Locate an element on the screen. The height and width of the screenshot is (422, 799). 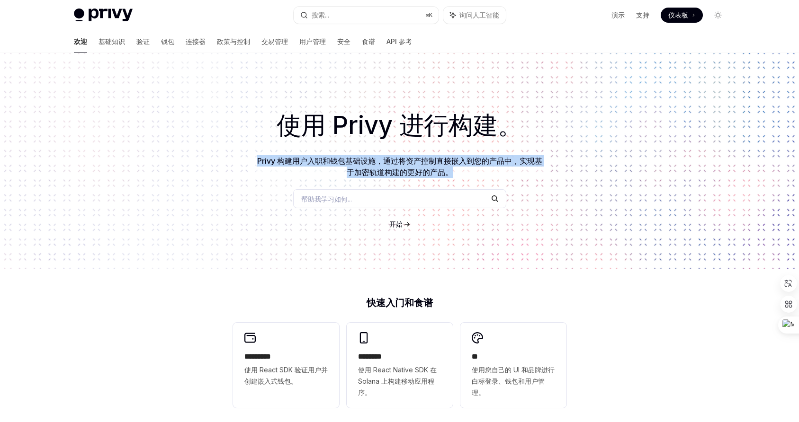
font: 快速入门和食谱 is located at coordinates (400, 303).